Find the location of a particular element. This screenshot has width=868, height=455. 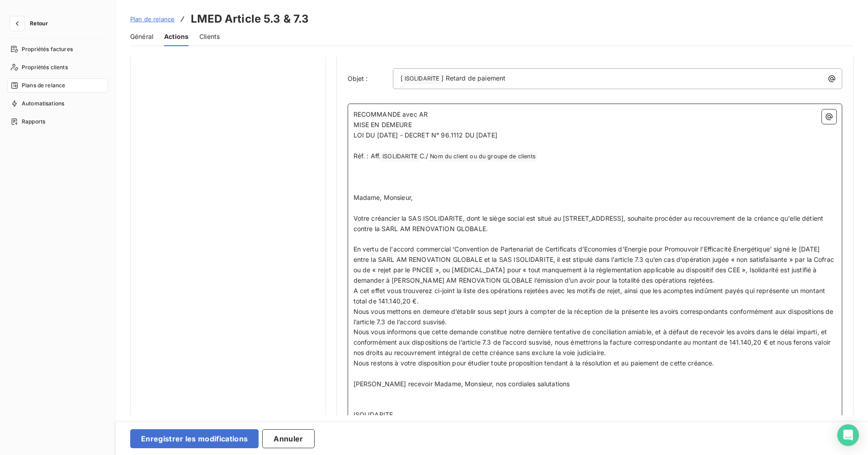

span: Nous restons à votre disposition pour étudier toute proposition tendant à la résolution et au pai... is located at coordinates (534, 362).